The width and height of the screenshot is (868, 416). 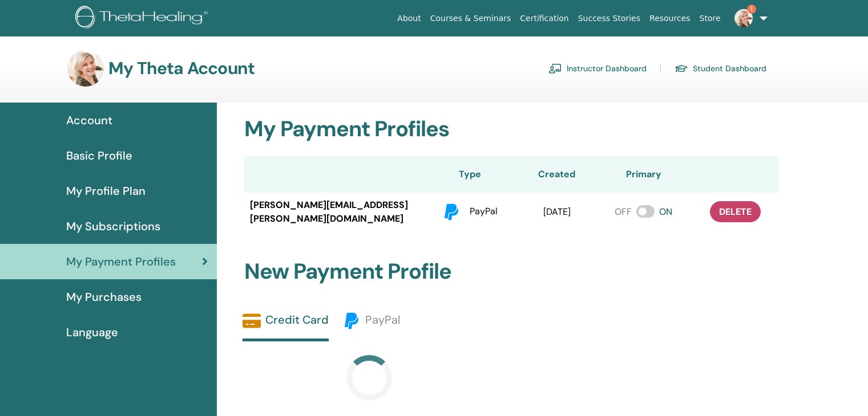 I want to click on span: Basic Profile, so click(x=100, y=156).